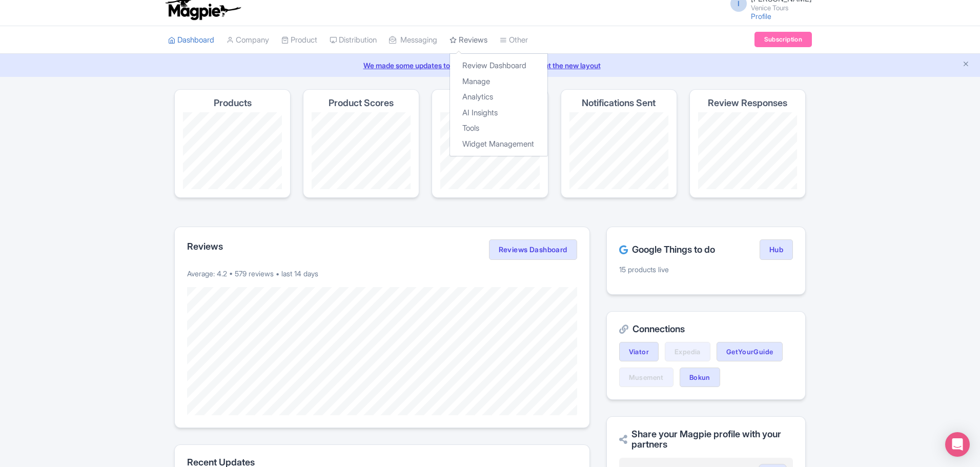  Describe the element at coordinates (205, 247) in the screenshot. I see `h2: Reviews` at that location.